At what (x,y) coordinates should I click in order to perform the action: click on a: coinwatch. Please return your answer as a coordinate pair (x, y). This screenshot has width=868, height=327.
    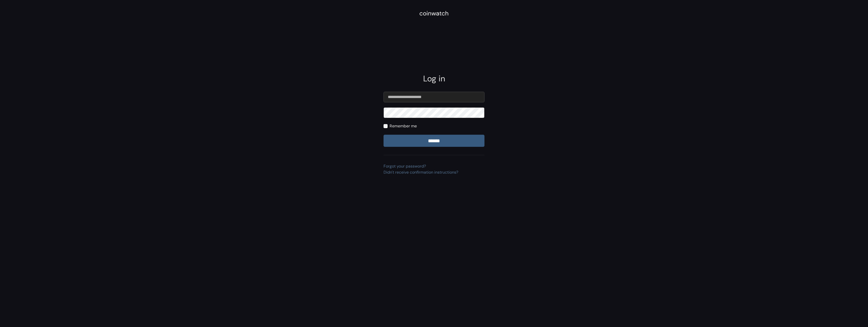
    Looking at the image, I should click on (434, 14).